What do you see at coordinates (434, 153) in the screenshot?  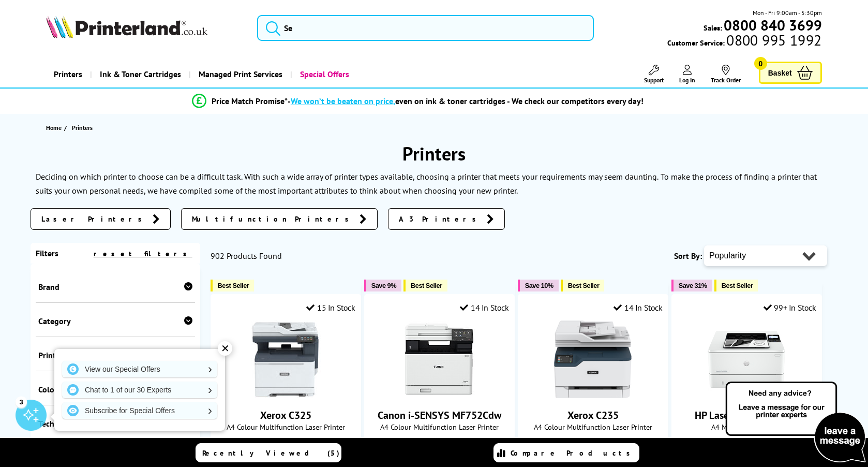 I see `h1: Printers` at bounding box center [434, 153].